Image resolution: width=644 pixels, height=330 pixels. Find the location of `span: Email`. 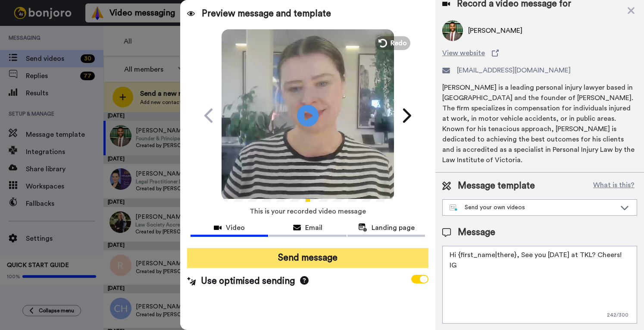

span: Email is located at coordinates (314, 228).